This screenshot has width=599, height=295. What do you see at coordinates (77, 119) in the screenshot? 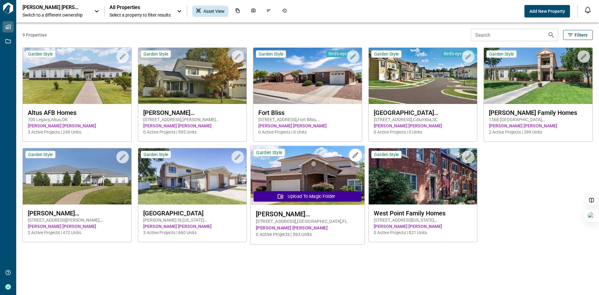
I see `span: 700 Legacy , Altus , OK` at bounding box center [77, 119].